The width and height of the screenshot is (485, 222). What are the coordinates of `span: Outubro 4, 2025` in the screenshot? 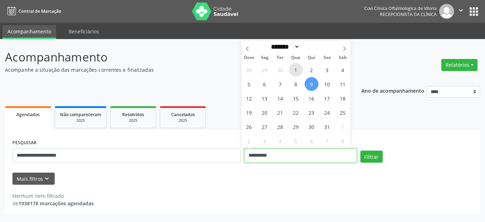 It's located at (342, 70).